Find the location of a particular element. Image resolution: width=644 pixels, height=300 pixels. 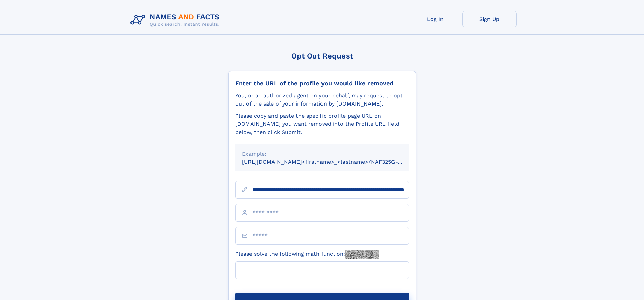

a: Log In is located at coordinates (436, 19).